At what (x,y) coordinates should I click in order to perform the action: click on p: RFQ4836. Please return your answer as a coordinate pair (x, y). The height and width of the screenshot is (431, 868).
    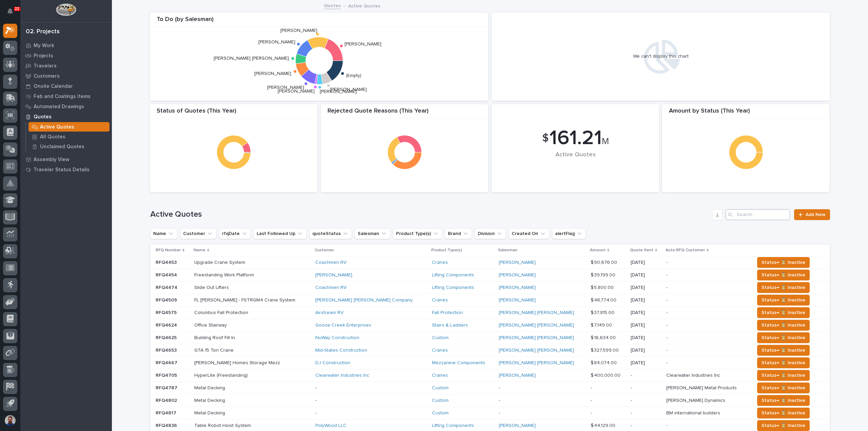
    Looking at the image, I should click on (167, 425).